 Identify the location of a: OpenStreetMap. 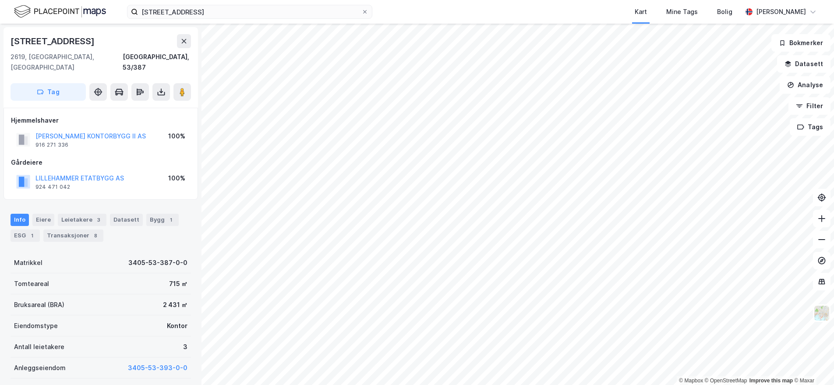
(726, 381).